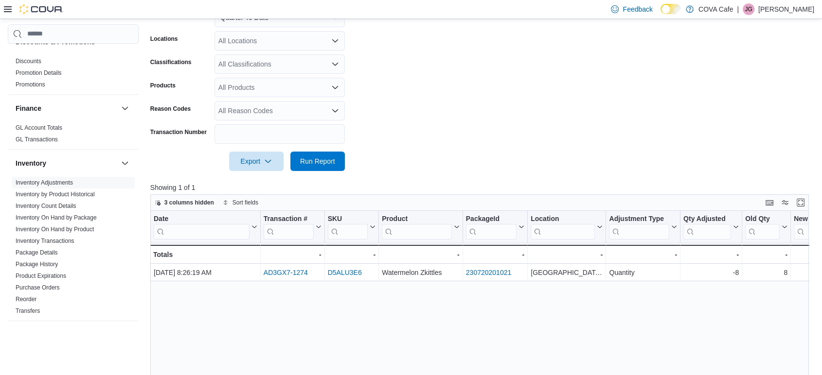 This screenshot has height=375, width=822. I want to click on label: Transaction Number, so click(178, 132).